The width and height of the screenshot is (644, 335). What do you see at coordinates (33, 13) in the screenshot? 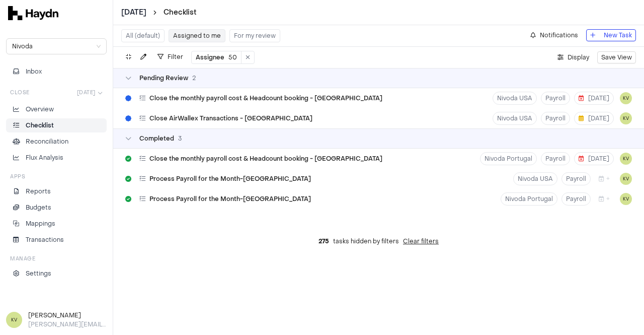
I see `img: svg+xml,%3c` at bounding box center [33, 13].